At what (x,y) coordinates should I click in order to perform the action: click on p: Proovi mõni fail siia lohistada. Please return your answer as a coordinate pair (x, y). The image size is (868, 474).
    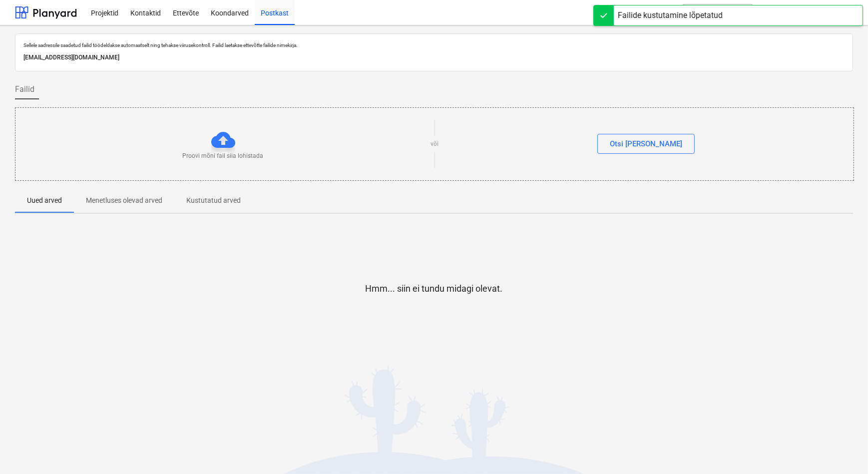
    Looking at the image, I should click on (223, 155).